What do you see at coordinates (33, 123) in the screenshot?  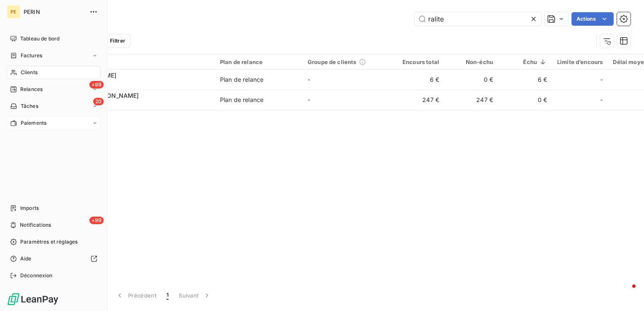 I see `span: Paiements` at bounding box center [33, 123].